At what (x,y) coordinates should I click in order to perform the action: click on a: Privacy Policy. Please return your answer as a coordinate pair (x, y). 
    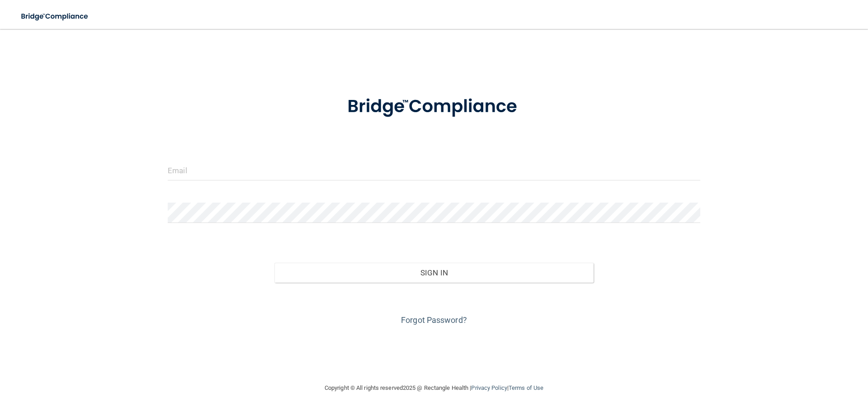
    Looking at the image, I should click on (488, 387).